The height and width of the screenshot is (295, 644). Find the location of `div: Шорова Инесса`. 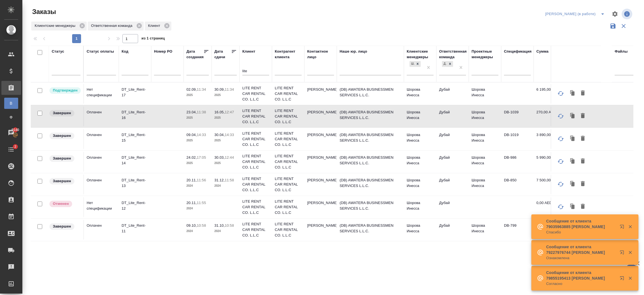

div: Шорова Инесса is located at coordinates (415, 64).